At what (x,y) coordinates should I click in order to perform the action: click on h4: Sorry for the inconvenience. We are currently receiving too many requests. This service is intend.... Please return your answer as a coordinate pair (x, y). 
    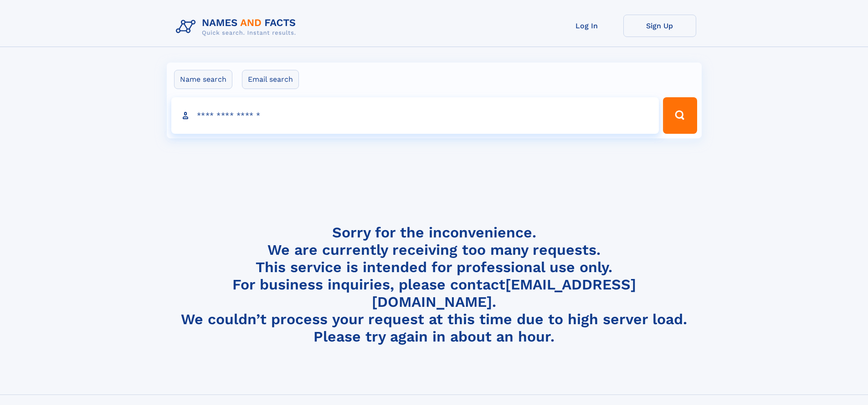
    Looking at the image, I should click on (434, 285).